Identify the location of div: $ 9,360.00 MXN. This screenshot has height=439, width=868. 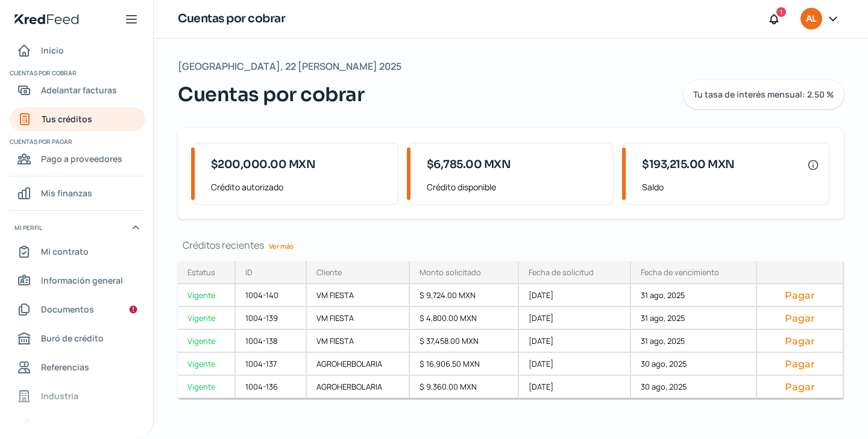
(464, 387).